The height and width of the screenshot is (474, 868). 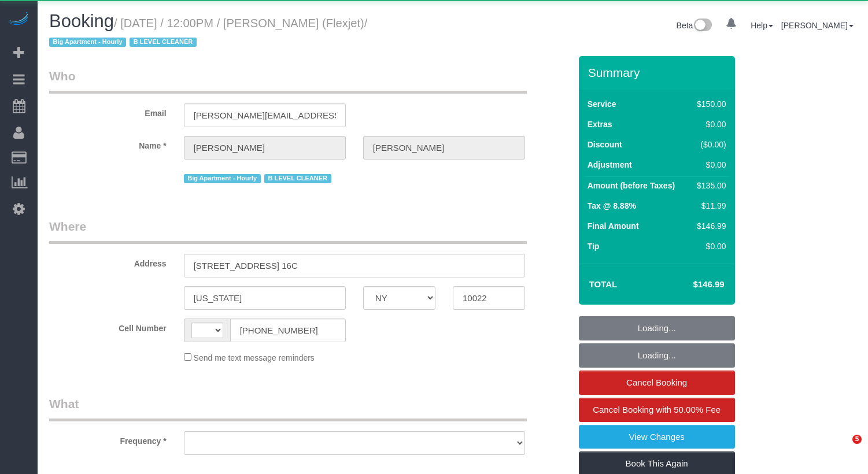 What do you see at coordinates (613, 226) in the screenshot?
I see `label: Final Amount` at bounding box center [613, 226].